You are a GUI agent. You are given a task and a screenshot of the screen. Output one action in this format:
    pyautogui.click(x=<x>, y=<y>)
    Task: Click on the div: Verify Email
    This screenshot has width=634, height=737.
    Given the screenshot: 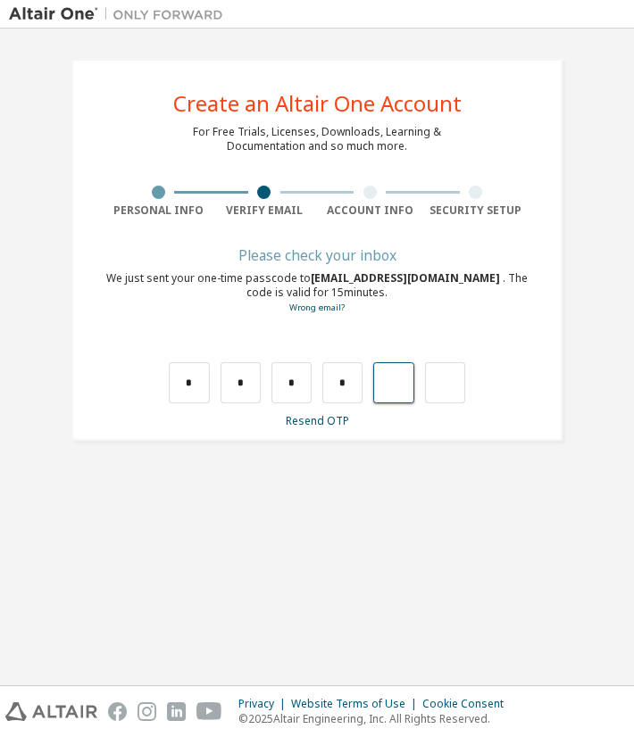 What is the action you would take?
    pyautogui.click(x=264, y=211)
    